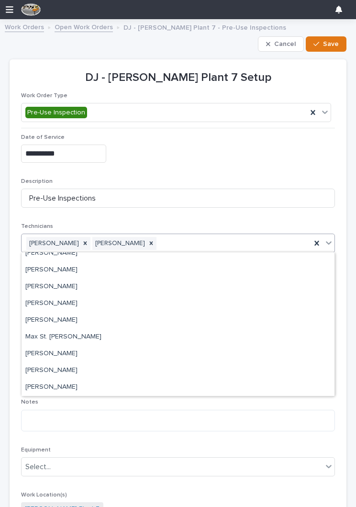  Describe the element at coordinates (285, 44) in the screenshot. I see `span: Cancel` at that location.